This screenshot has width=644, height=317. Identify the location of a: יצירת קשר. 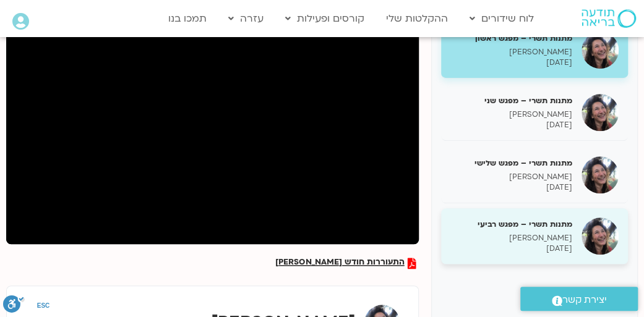
(579, 298).